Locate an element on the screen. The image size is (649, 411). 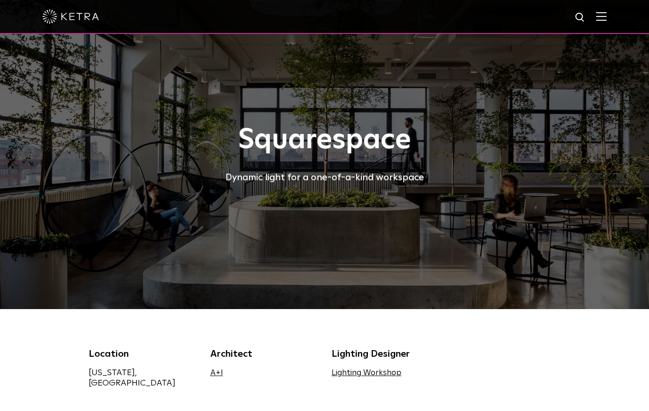
a: A+I is located at coordinates (217, 373).